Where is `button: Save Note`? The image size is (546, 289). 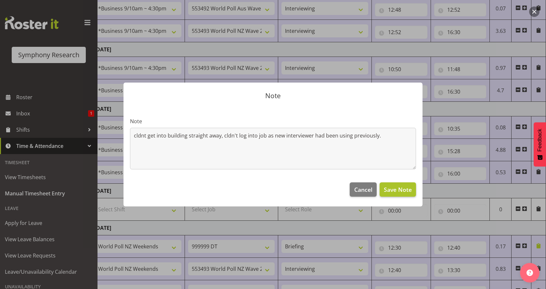
button: Save Note is located at coordinates (398, 190).